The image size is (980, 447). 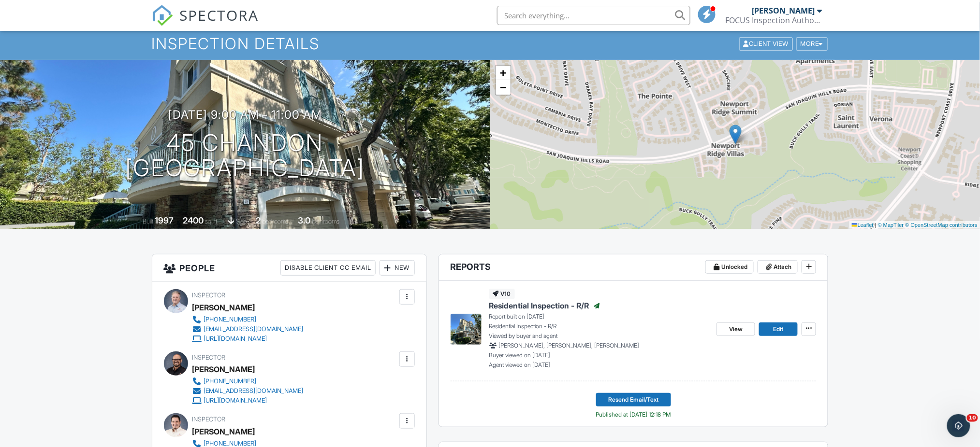 I want to click on div: New, so click(x=397, y=268).